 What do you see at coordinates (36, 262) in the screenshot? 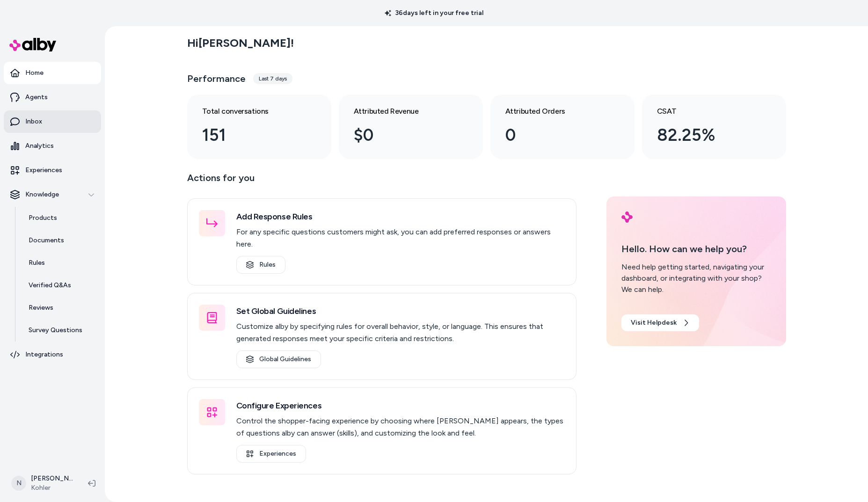
I see `p: Rules` at bounding box center [36, 262].